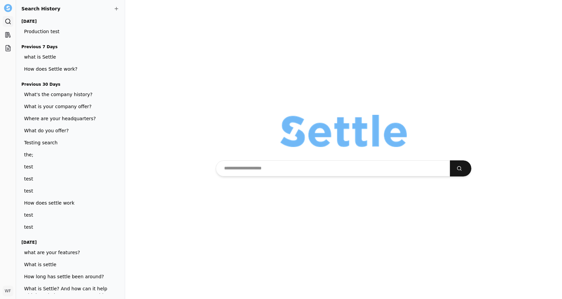 The height and width of the screenshot is (299, 562). What do you see at coordinates (68, 292) in the screenshot?
I see `span: What is Settle? And how can it help with knowledge management with and beyond the RFP process?` at bounding box center [68, 292].